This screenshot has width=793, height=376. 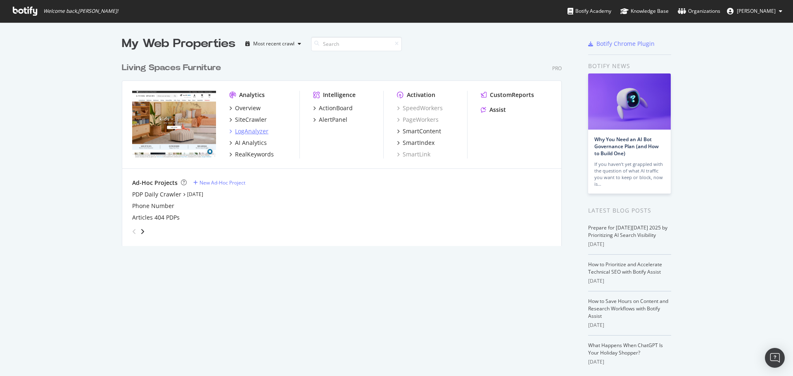 I want to click on div: My Web Properties, so click(x=178, y=44).